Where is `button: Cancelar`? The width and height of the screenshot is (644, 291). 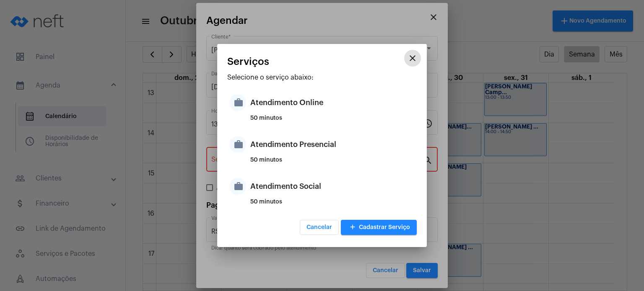
button: Cancelar is located at coordinates (319, 228).